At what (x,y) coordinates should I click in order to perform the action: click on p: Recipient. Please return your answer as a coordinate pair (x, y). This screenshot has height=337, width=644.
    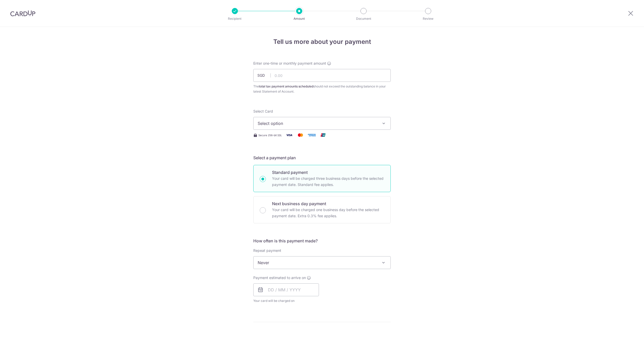
    Looking at the image, I should click on (235, 19).